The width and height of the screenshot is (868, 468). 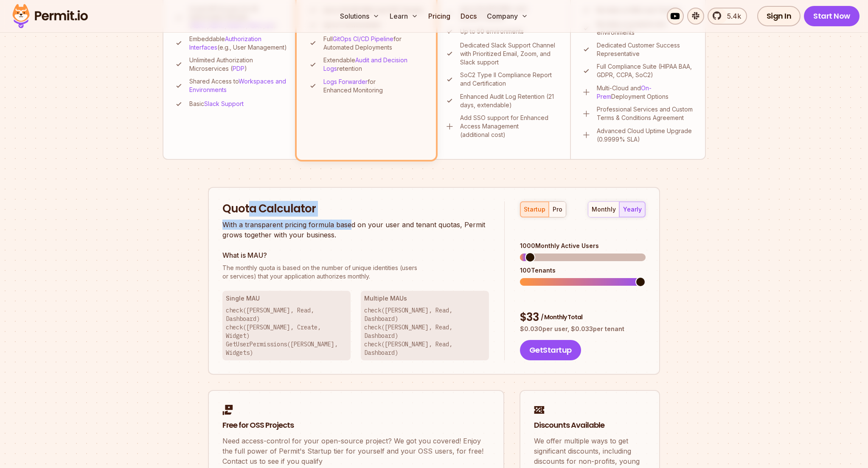 What do you see at coordinates (510, 54) in the screenshot?
I see `p: Dedicated Slack Support Channel with Prioritized Email, Zoom, and Slack support` at bounding box center [510, 54].